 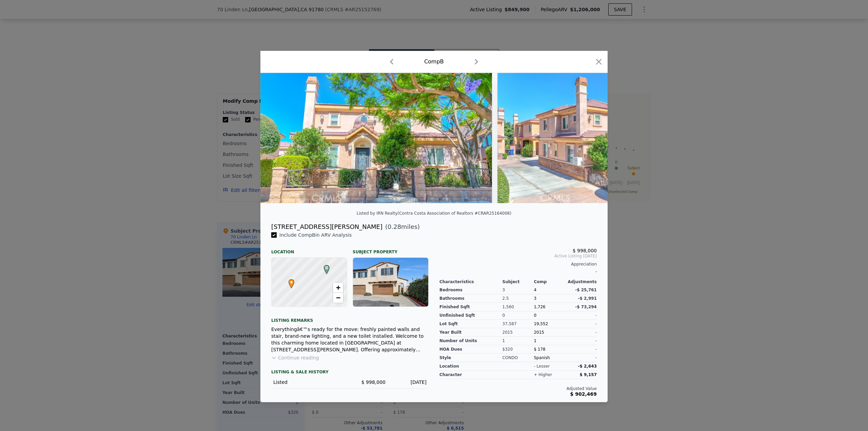 What do you see at coordinates (471, 341) in the screenshot?
I see `div: Number of Units` at bounding box center [471, 341].